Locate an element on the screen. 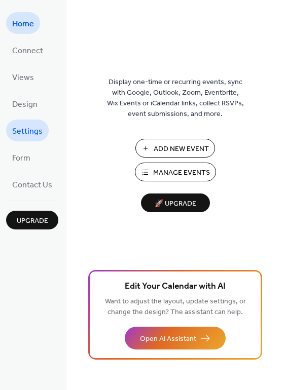 The image size is (284, 390). a: Contact Us is located at coordinates (32, 184).